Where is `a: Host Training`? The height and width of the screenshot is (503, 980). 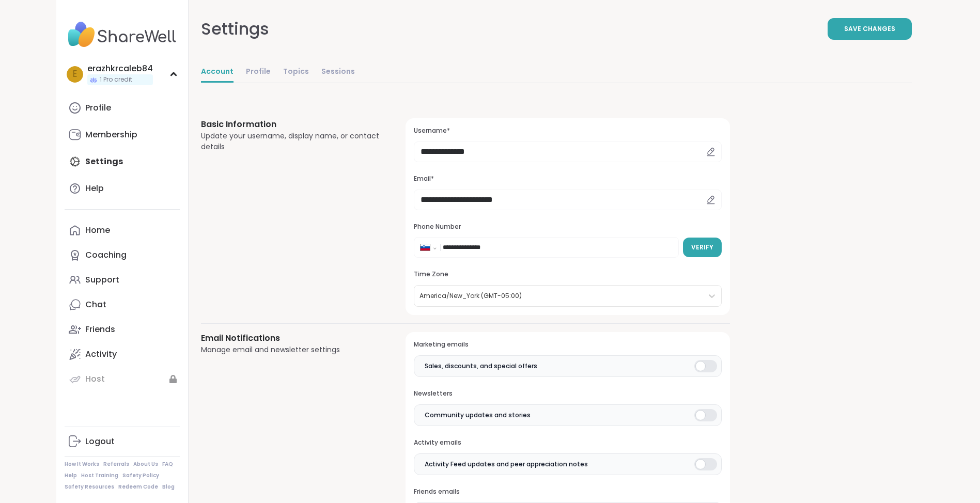 a: Host Training is located at coordinates (100, 475).